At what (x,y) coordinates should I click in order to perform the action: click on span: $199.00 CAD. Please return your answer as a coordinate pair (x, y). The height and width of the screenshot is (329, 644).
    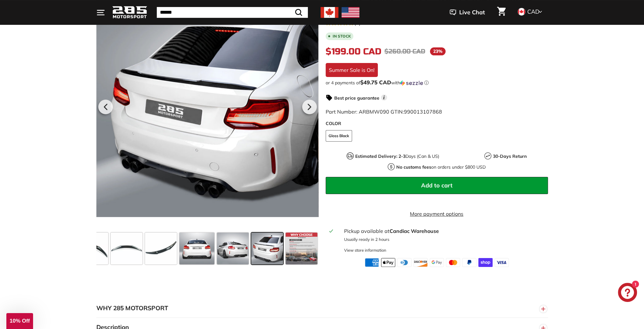
    Looking at the image, I should click on (353, 51).